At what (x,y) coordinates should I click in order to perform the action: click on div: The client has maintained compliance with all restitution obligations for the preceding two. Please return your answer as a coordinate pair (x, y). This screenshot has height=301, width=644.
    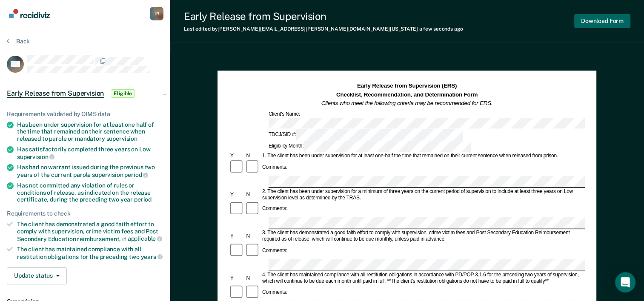
    Looking at the image, I should click on (90, 253).